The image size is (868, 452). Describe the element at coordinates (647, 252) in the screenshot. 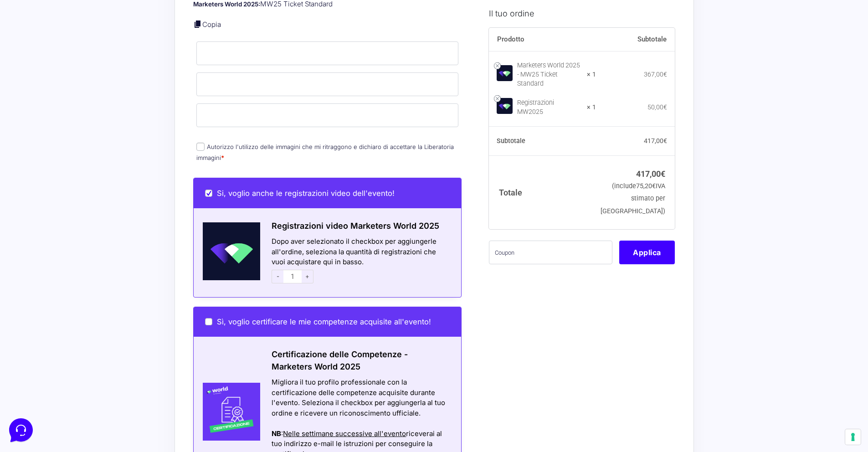

I see `button: Applica` at that location.